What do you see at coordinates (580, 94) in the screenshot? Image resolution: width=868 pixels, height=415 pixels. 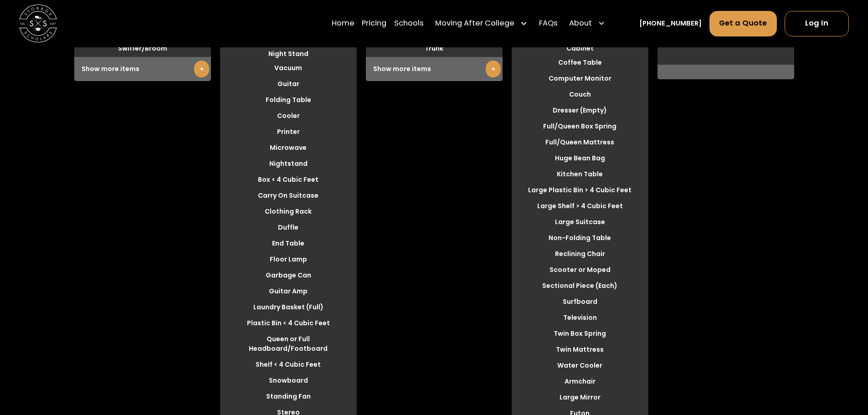 I see `li: Couch` at bounding box center [580, 94].